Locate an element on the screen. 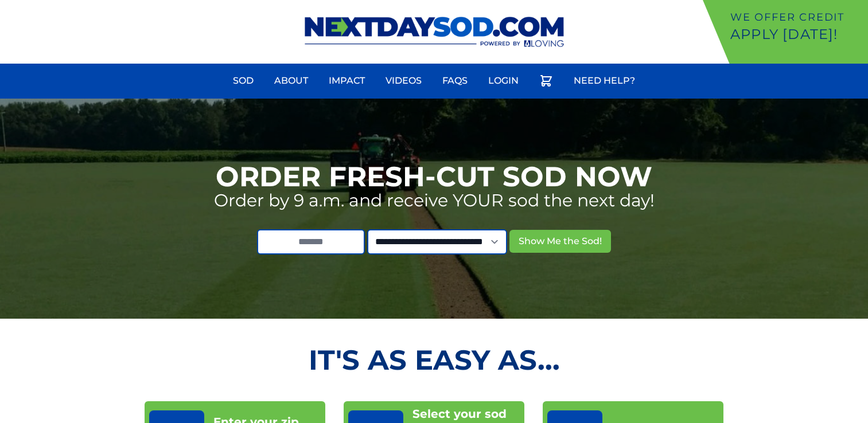  h2: It's as Easy As... is located at coordinates (434, 360).